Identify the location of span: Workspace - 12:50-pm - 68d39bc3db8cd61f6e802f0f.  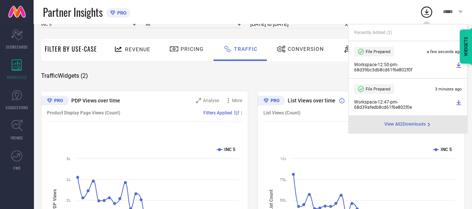
(404, 67).